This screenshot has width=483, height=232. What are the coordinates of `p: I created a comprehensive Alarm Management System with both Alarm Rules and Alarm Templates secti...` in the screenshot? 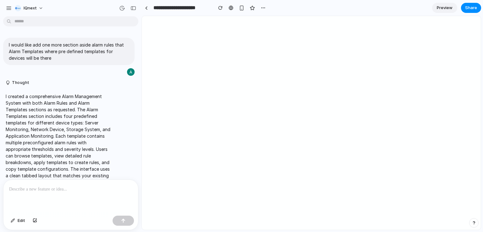 It's located at (58, 146).